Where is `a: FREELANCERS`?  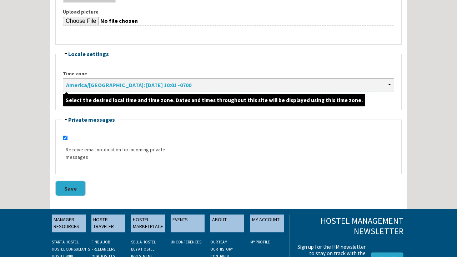
a: FREELANCERS is located at coordinates (103, 249).